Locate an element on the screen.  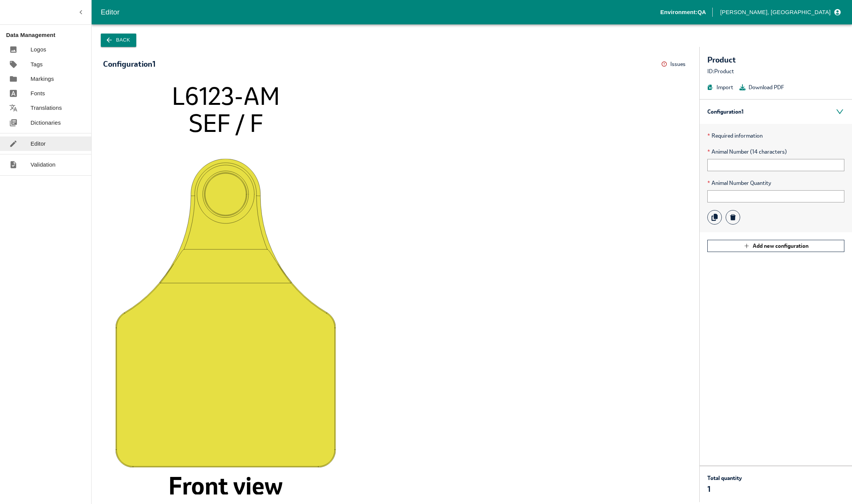
p: Dictionaries is located at coordinates (45, 123).